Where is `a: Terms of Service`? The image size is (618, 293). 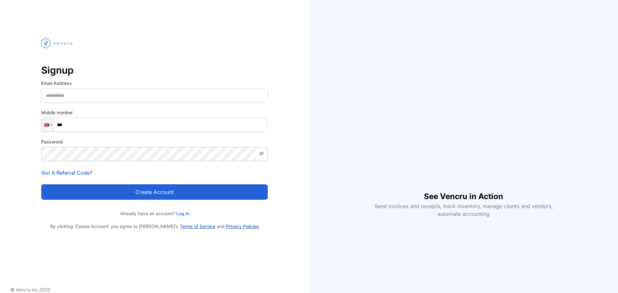
a: Terms of Service is located at coordinates (197, 226).